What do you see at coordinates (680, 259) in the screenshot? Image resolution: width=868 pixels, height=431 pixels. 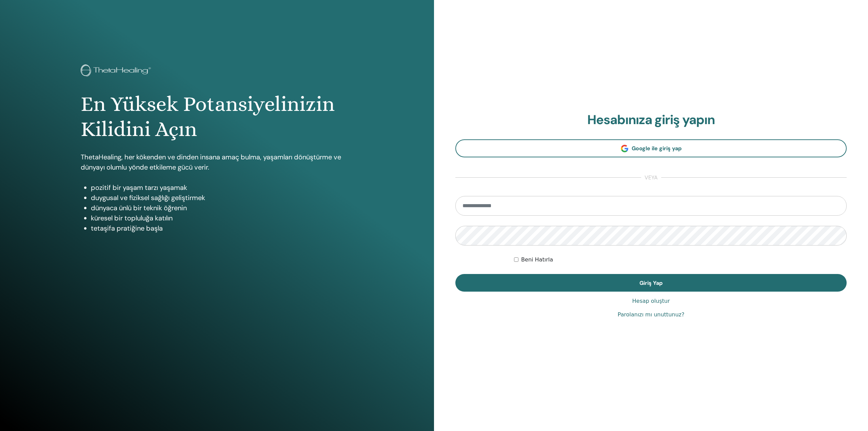 I see `div: Keep me authenticated indefinitely or until I manually logout` at bounding box center [680, 259].